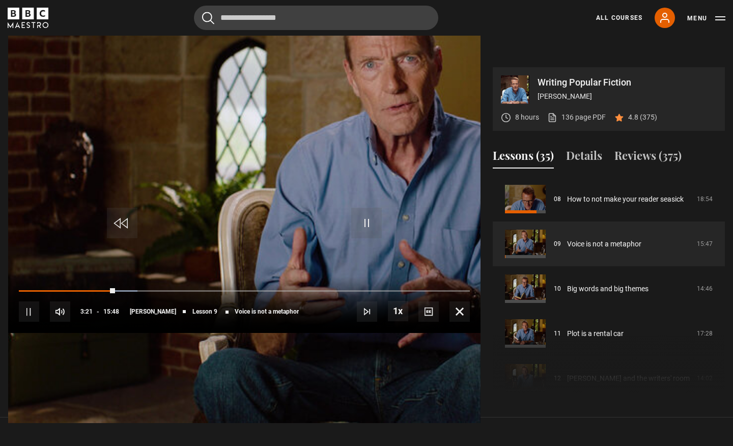 The height and width of the screenshot is (446, 733). Describe the element at coordinates (627, 82) in the screenshot. I see `p: Writing Popular Fiction` at that location.